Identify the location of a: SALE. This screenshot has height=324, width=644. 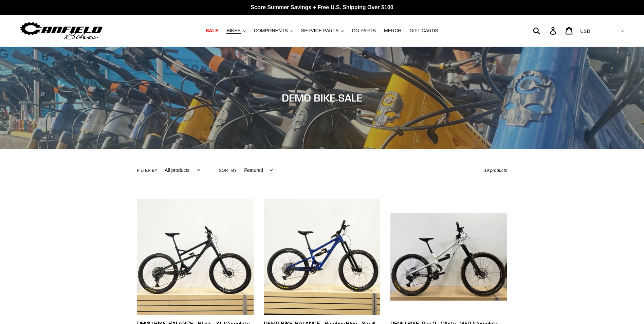
(212, 31).